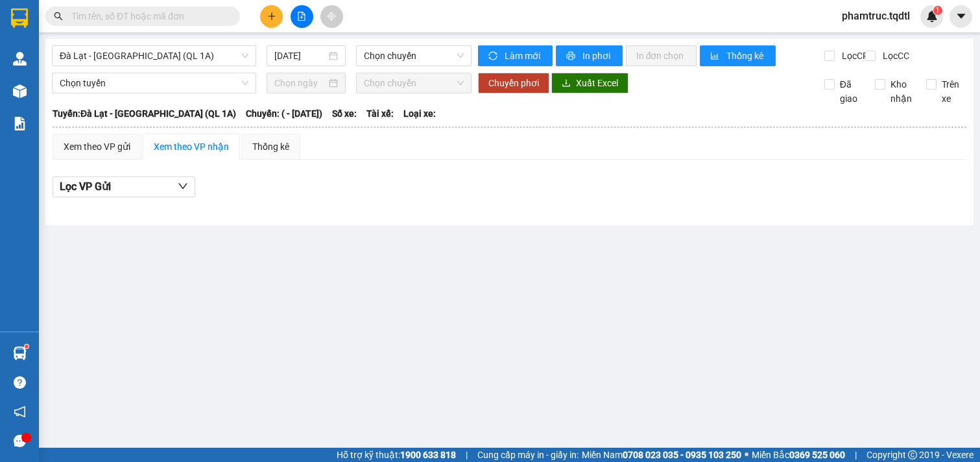  I want to click on strong: 1900 633 818, so click(428, 455).